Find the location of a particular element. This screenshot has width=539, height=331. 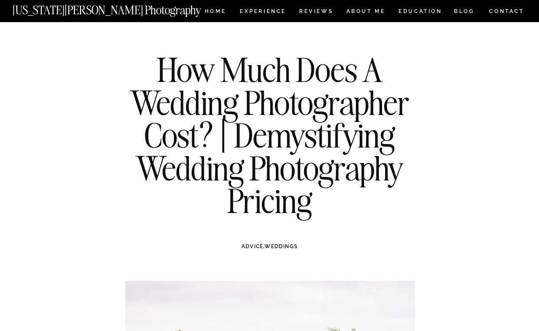

a: ADVICE is located at coordinates (252, 246).